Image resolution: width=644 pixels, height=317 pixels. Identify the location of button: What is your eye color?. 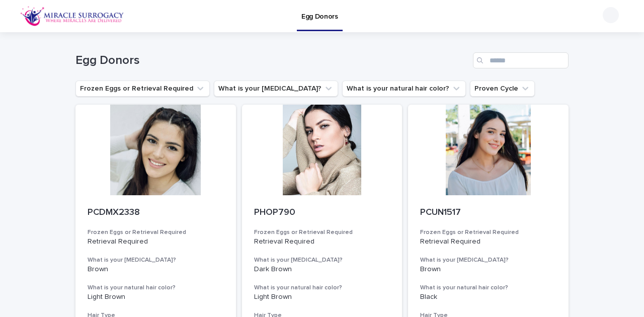
(276, 88).